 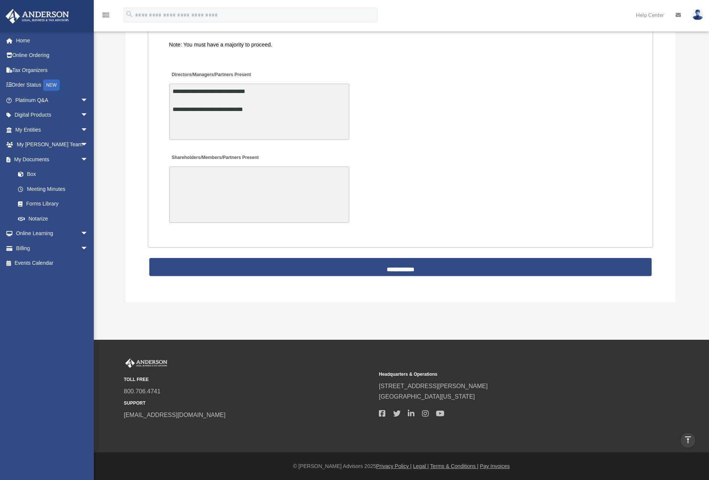 I want to click on a: Order StatusNEW, so click(x=52, y=85).